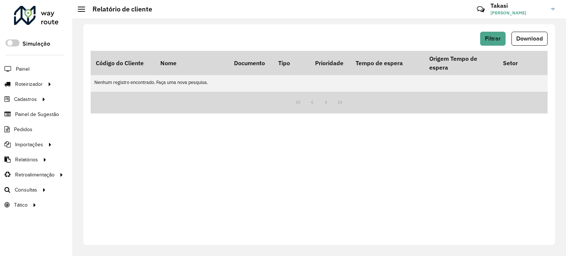 The width and height of the screenshot is (566, 256). Describe the element at coordinates (480, 9) in the screenshot. I see `a: Contato Rápido` at that location.